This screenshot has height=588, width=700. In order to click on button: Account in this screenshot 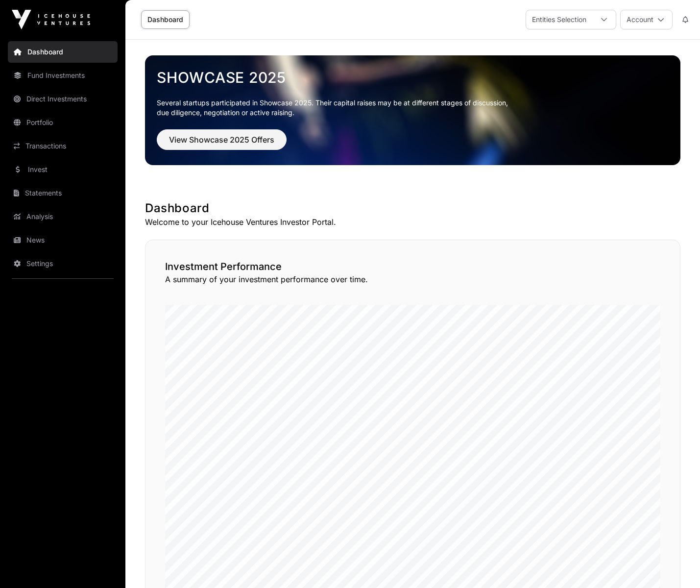, I will do `click(646, 19)`.